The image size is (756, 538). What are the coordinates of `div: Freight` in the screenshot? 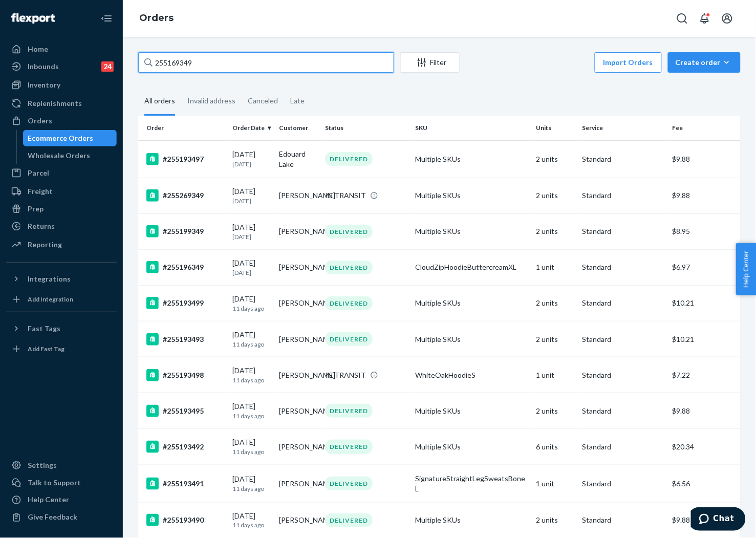 It's located at (40, 191).